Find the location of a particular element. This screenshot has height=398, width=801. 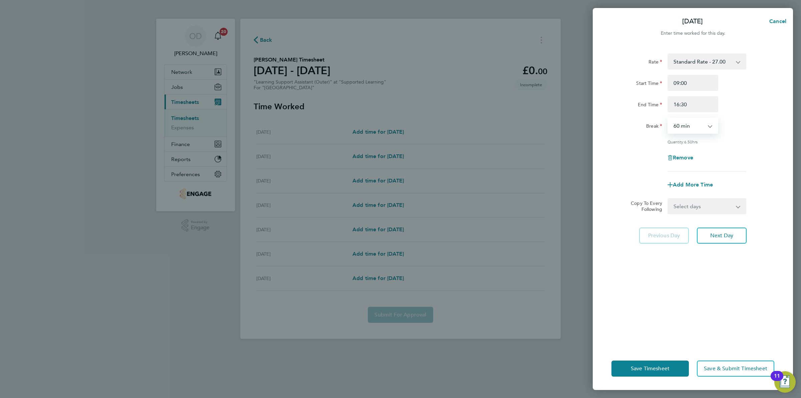

span: Save Timesheet is located at coordinates (650, 368).